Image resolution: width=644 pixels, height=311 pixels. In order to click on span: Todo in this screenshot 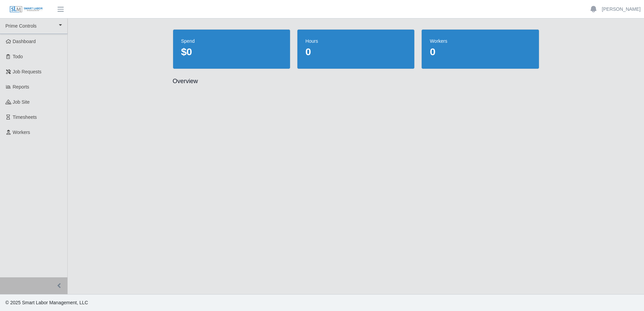, I will do `click(18, 56)`.